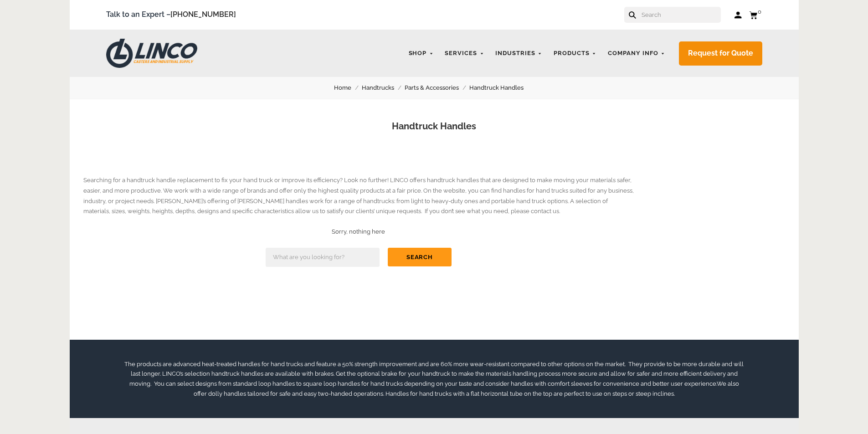  What do you see at coordinates (359, 196) in the screenshot?
I see `p: Searching for a handtruck handle replacement to fix your hand truck or improve its efficiency? Lo...` at bounding box center [359, 196].